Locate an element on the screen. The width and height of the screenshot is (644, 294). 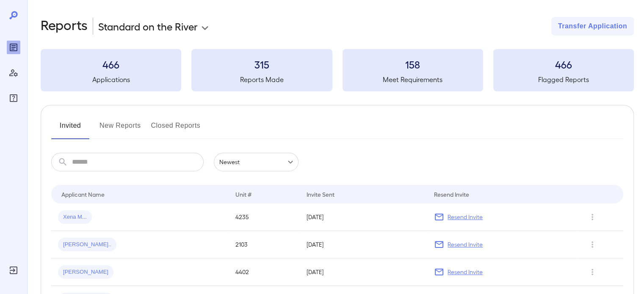
td: 4402 is located at coordinates (264, 272).